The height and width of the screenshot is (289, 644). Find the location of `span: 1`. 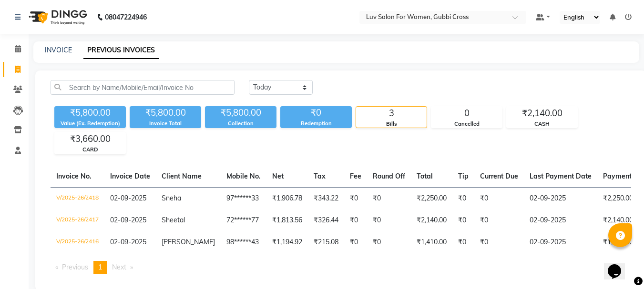

span: 1 is located at coordinates (100, 267).